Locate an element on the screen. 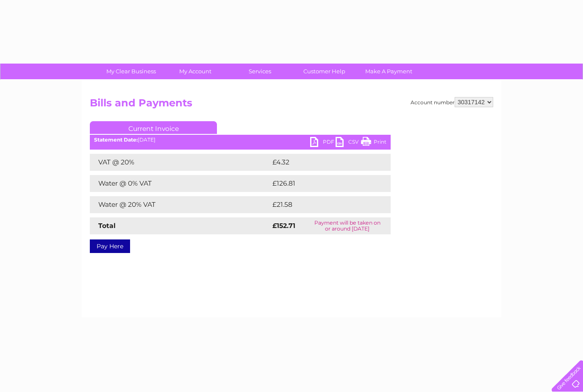  td: Water @ 0% VAT is located at coordinates (180, 183).